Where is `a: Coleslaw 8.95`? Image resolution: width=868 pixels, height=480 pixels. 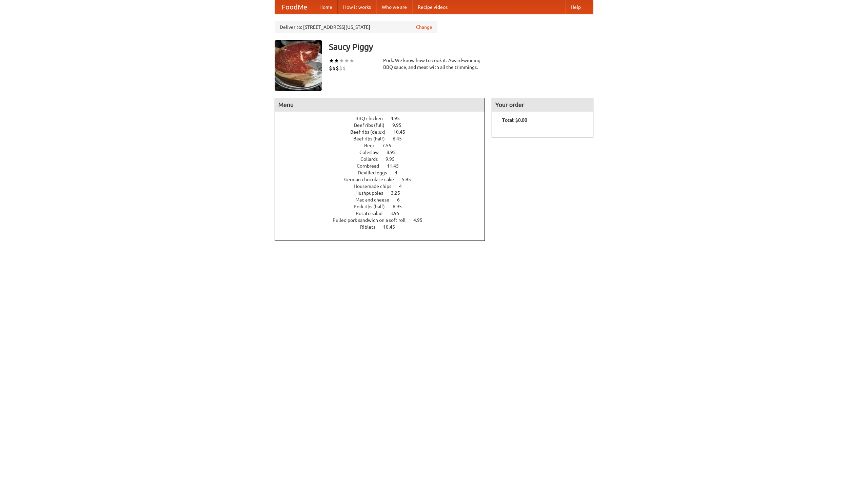 a: Coleslaw 8.95 is located at coordinates (384, 152).